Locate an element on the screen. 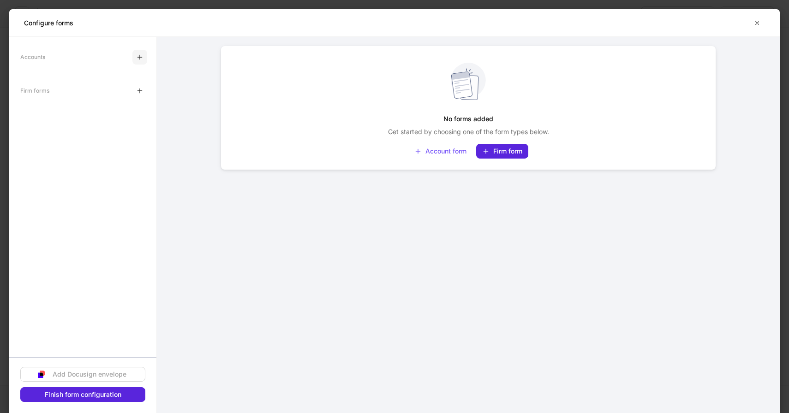 This screenshot has height=413, width=789. button: Finish form configuration is located at coordinates (83, 395).